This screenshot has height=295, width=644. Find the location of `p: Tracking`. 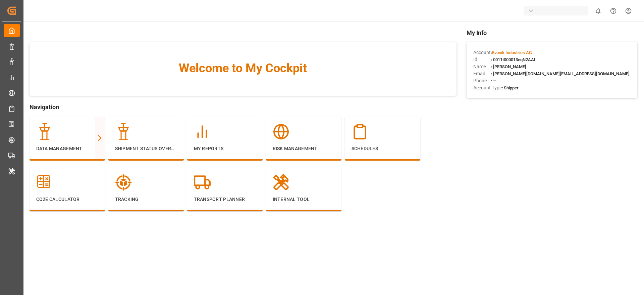

p: Tracking is located at coordinates (146, 199).